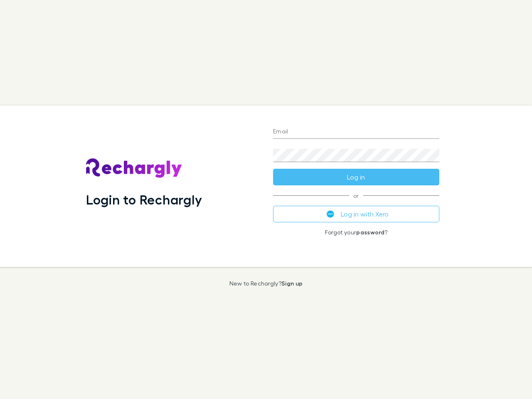 This screenshot has height=399, width=532. Describe the element at coordinates (356, 232) in the screenshot. I see `p: Forgot your ?` at that location.